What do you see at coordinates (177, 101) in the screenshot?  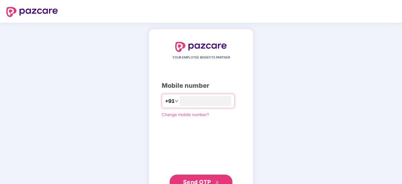 I see `span: down` at bounding box center [177, 101].